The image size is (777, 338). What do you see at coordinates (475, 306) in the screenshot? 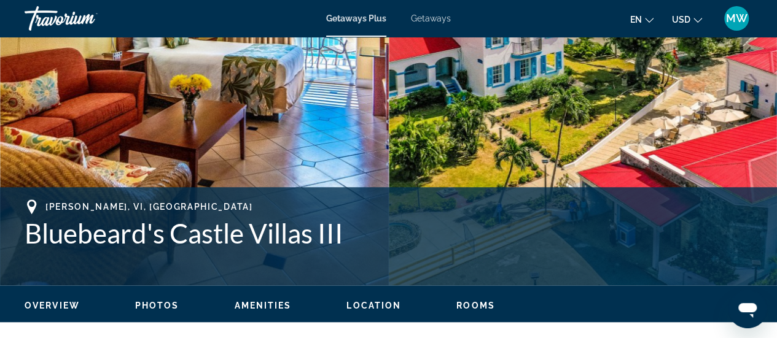
I see `button: Rooms` at bounding box center [475, 306].